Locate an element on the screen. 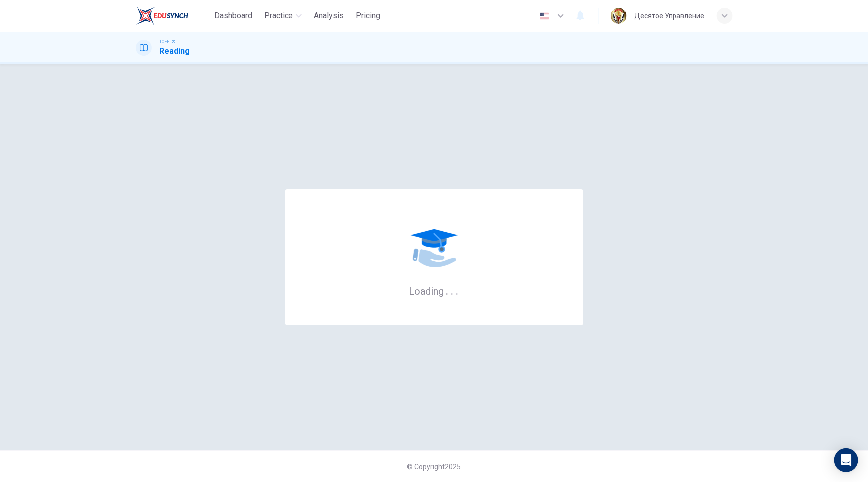 Image resolution: width=868 pixels, height=482 pixels. span: © Copyright 2025 is located at coordinates (434, 467).